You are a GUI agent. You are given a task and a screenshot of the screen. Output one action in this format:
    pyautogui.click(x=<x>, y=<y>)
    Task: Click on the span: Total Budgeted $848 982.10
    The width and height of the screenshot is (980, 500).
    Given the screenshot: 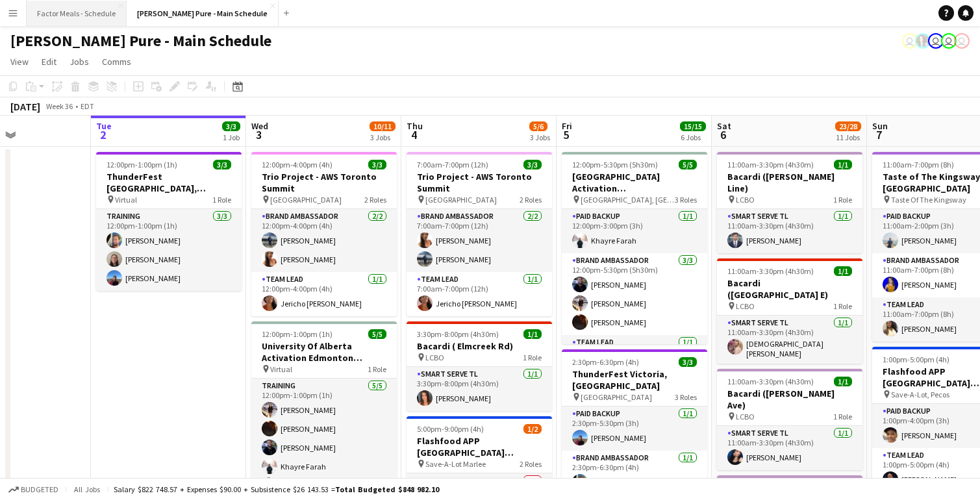 What is the action you would take?
    pyautogui.click(x=387, y=489)
    